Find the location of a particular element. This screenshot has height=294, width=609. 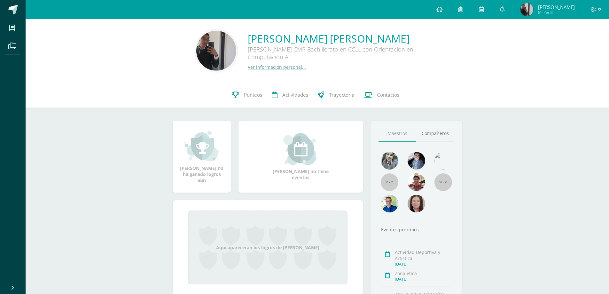

div: Eventos próximos is located at coordinates (417, 229).